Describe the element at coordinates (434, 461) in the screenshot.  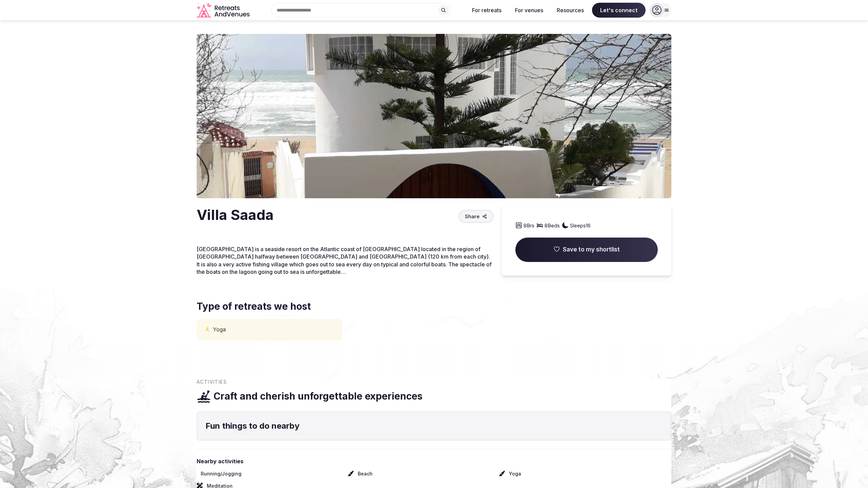
I see `span: Nearby activities` at that location.